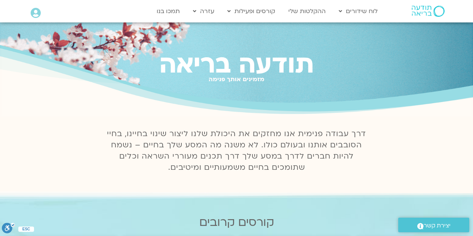 The image size is (473, 236). I want to click on a: ההקלטות שלי, so click(307, 11).